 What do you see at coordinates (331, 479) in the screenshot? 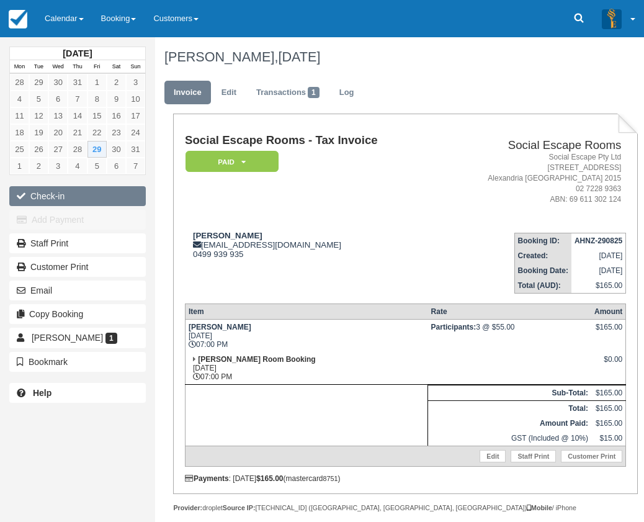
I see `small: 8751` at bounding box center [331, 479].